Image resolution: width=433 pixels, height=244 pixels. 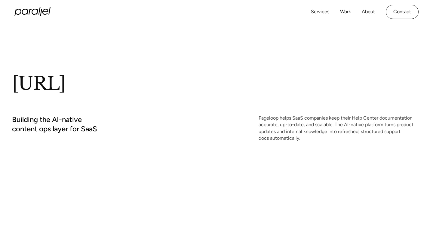 I want to click on a: Work, so click(x=346, y=12).